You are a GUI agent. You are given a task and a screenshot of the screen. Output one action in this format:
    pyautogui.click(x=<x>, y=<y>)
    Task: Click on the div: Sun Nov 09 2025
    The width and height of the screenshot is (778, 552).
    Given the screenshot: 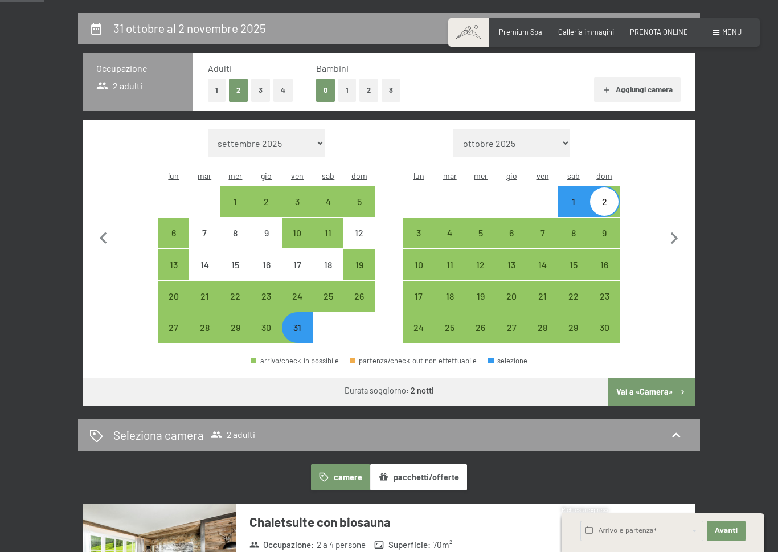 What is the action you would take?
    pyautogui.click(x=604, y=233)
    